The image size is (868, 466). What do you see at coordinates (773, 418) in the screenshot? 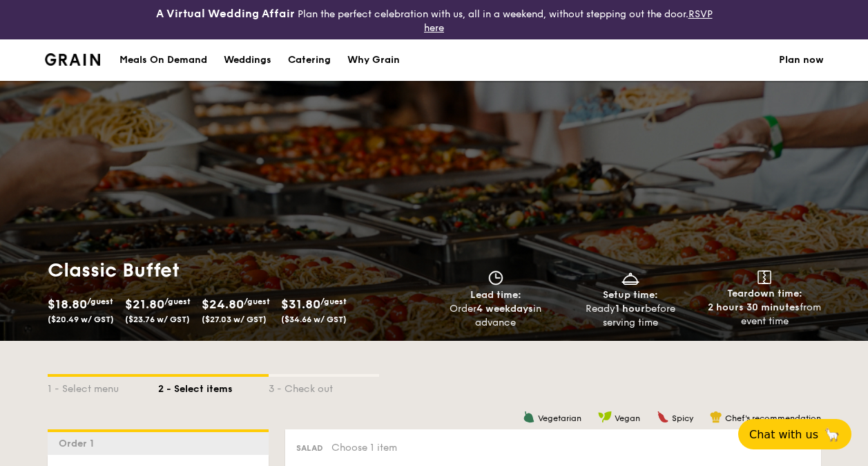
I see `span: Chef's recommendation` at bounding box center [773, 418].